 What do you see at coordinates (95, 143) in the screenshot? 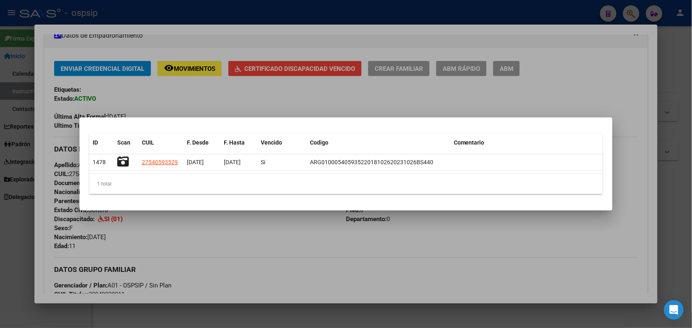
I see `span: ID` at bounding box center [95, 143].